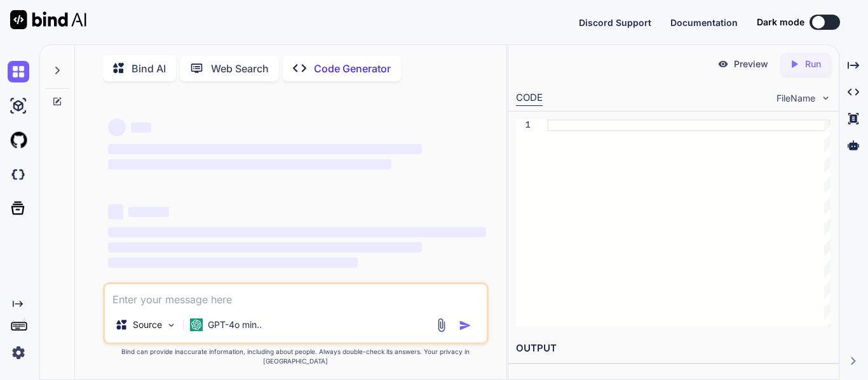  Describe the element at coordinates (796, 98) in the screenshot. I see `span: FileName` at that location.